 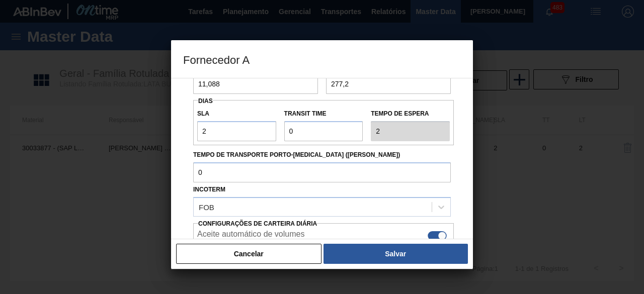 What do you see at coordinates (396, 254) in the screenshot?
I see `button: Salvar` at bounding box center [396, 254].